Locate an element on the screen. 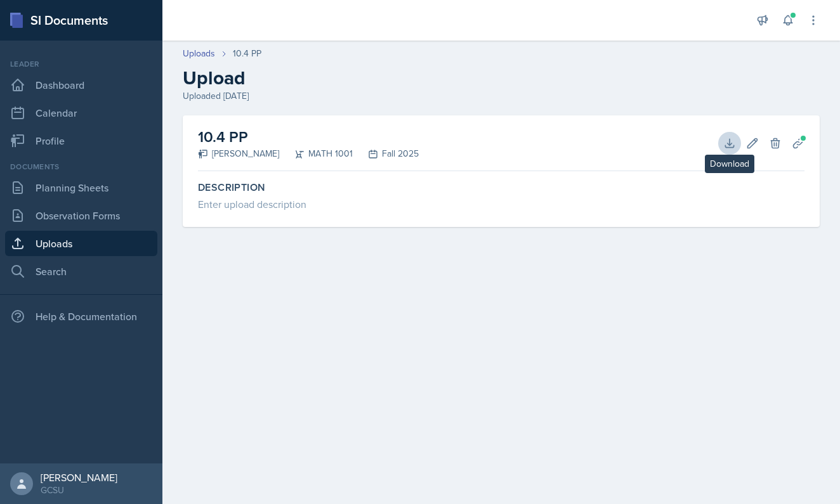 This screenshot has height=504, width=840. div: 10.4 PP is located at coordinates (247, 54).